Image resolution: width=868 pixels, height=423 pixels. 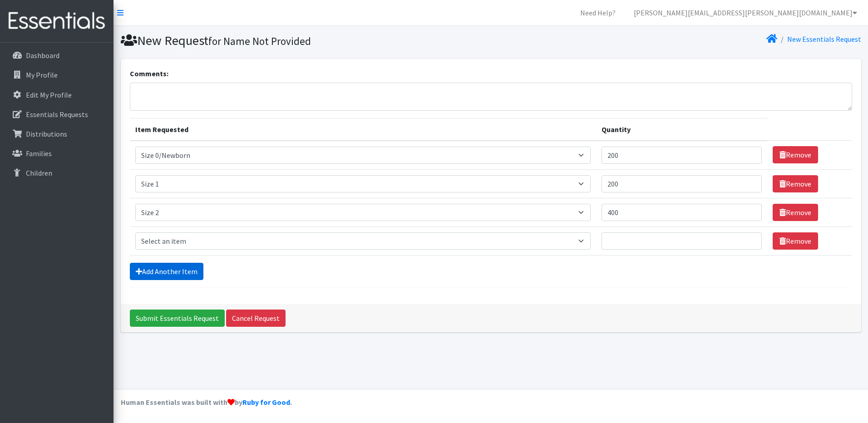 I want to click on a: Need Help?, so click(x=598, y=13).